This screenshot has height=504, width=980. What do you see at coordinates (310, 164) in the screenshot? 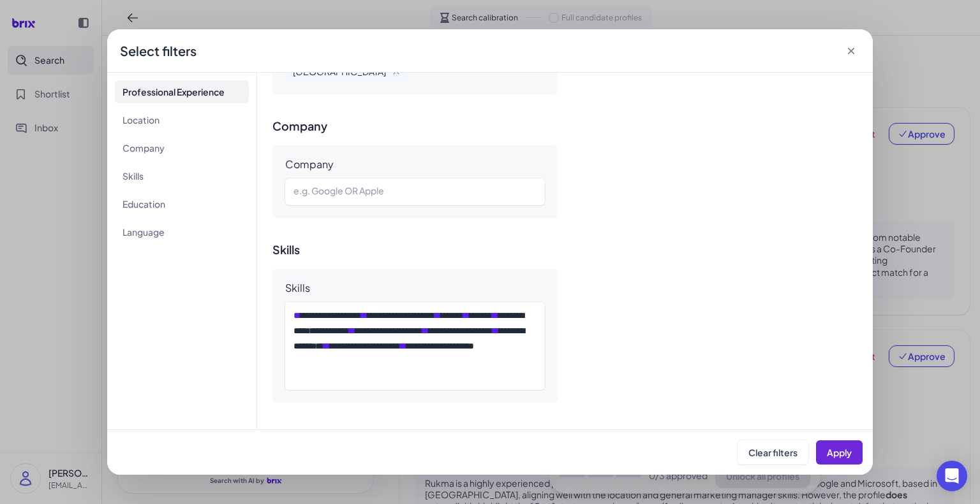
I see `div: Company` at bounding box center [310, 164].